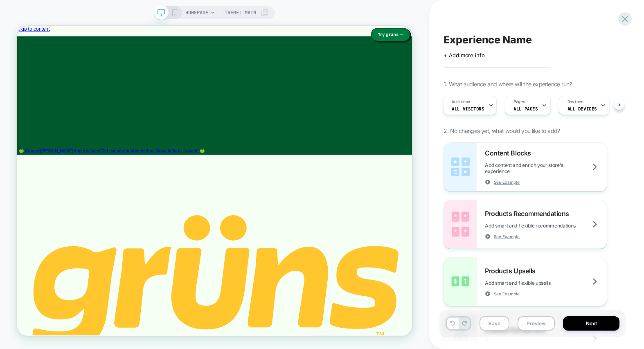 This screenshot has width=644, height=349. Describe the element at coordinates (468, 109) in the screenshot. I see `span: All Visitors` at that location.